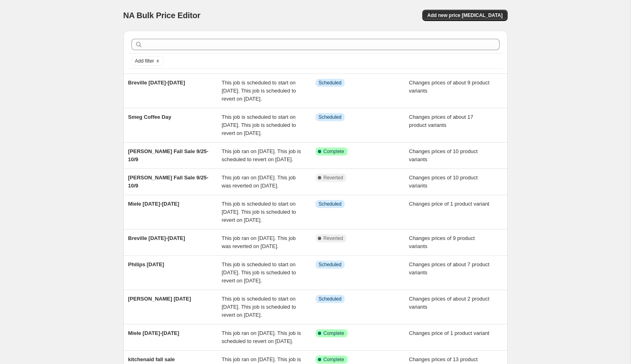 Image resolution: width=631 pixels, height=364 pixels. Describe the element at coordinates (144, 61) in the screenshot. I see `span: Add filter` at that location.